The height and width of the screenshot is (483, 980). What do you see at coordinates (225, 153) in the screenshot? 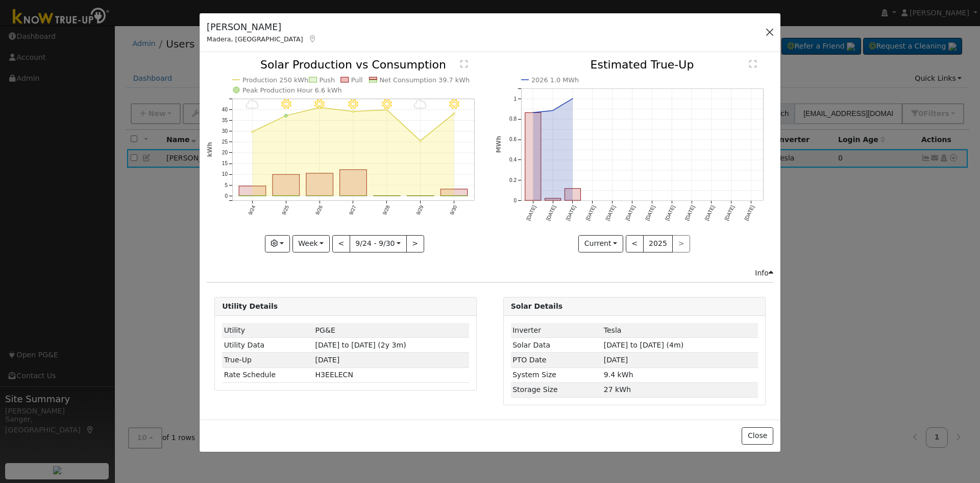
I see `text: 20` at bounding box center [225, 153].